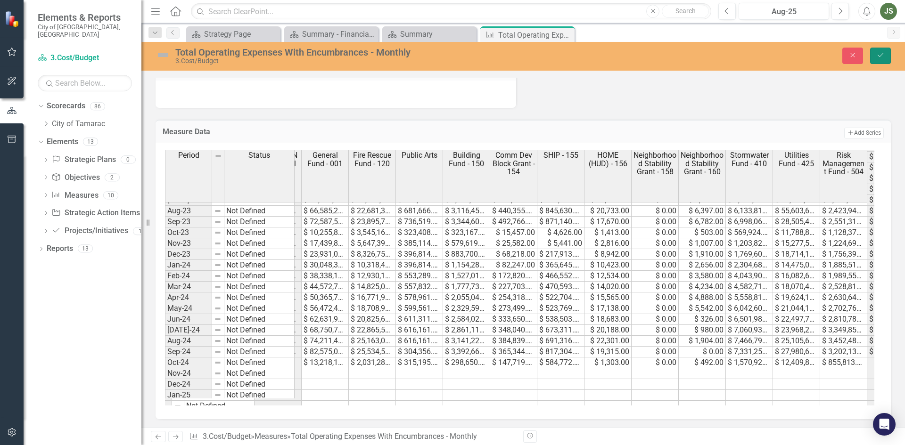 The height and width of the screenshot is (445, 905). What do you see at coordinates (189, 211) in the screenshot?
I see `td: Aug-23` at bounding box center [189, 211].